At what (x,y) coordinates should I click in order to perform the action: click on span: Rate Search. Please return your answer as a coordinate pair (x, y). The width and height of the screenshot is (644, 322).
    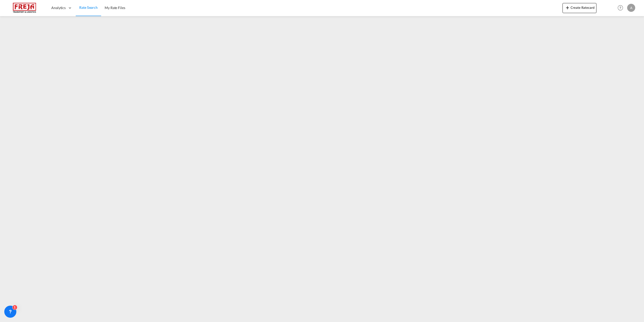
    Looking at the image, I should click on (88, 8).